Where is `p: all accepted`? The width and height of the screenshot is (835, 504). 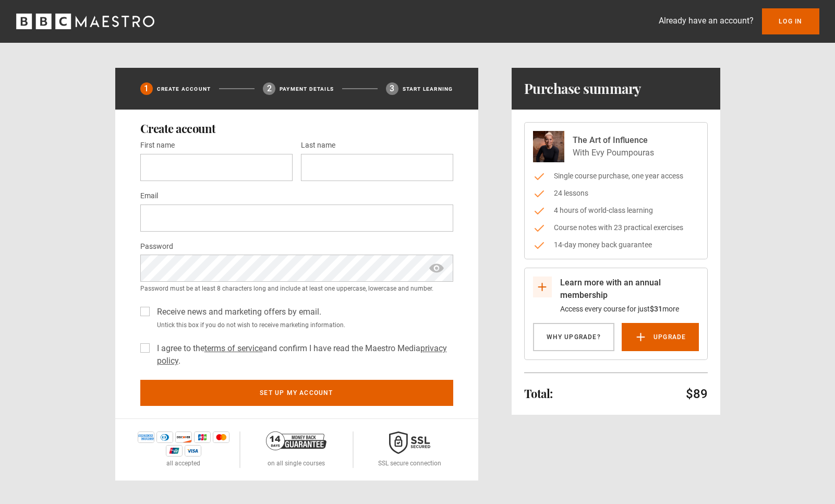 p: all accepted is located at coordinates (183, 463).